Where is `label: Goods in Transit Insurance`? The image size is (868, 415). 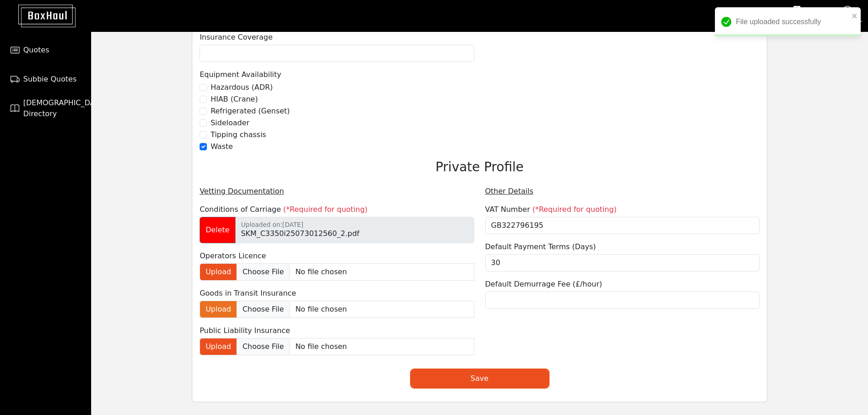 label: Goods in Transit Insurance is located at coordinates (248, 294).